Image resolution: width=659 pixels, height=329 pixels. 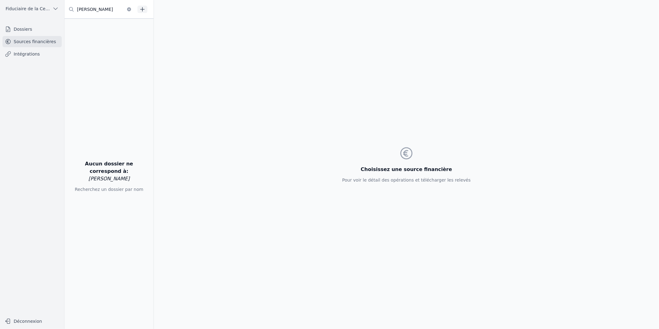 I want to click on button: Déconnexion, so click(x=32, y=321).